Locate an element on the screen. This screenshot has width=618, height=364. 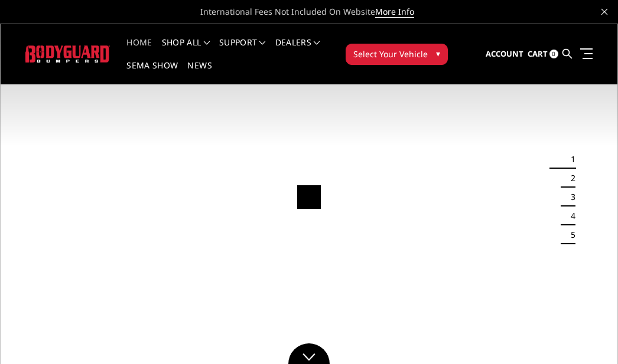
a: SEMA Show is located at coordinates (151, 73).